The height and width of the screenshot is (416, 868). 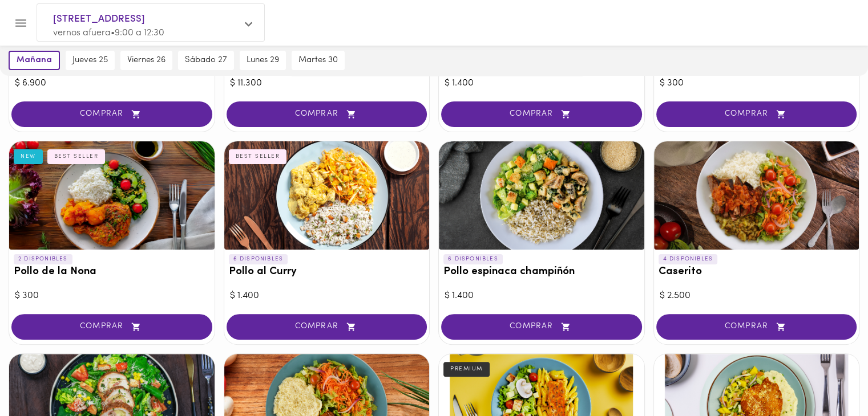 I want to click on div: $ 2.500, so click(x=757, y=296).